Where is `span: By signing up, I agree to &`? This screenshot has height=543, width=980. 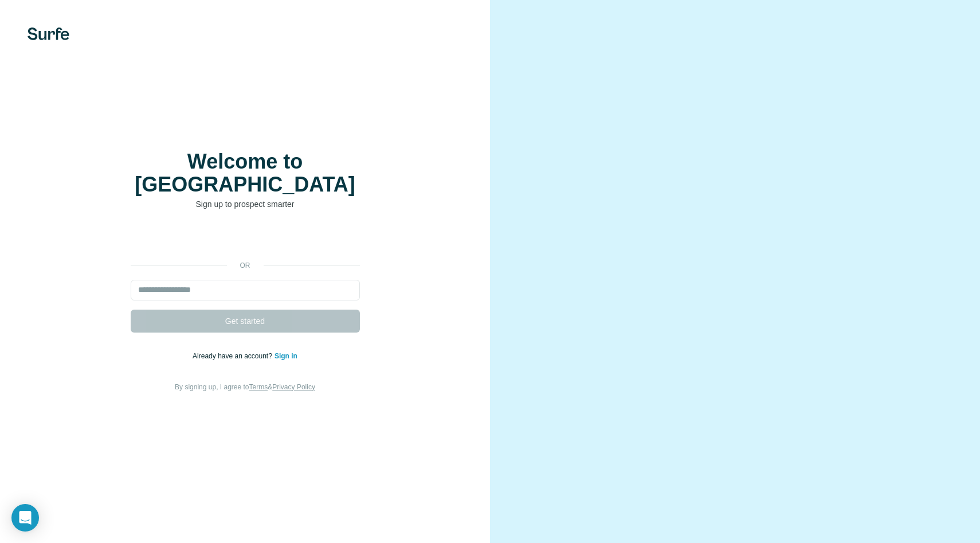
span: By signing up, I agree to & is located at coordinates (245, 387).